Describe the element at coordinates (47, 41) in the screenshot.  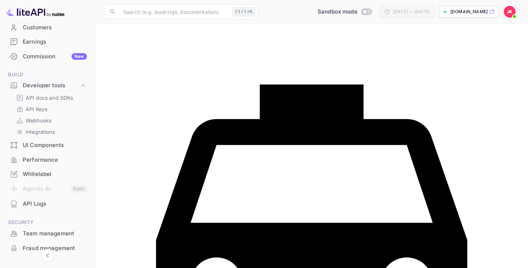
I see `a: Earnings` at that location.